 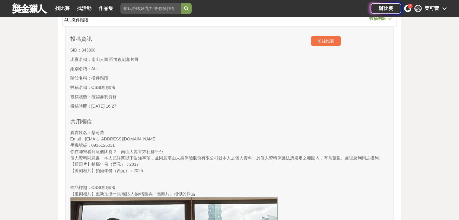 I want to click on span: 343808, so click(x=88, y=50).